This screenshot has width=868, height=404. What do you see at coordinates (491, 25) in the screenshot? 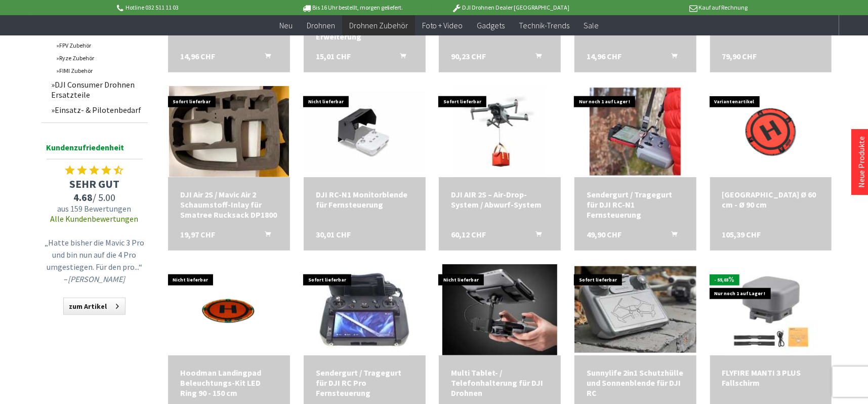
I see `a: Gadgets` at bounding box center [491, 25].